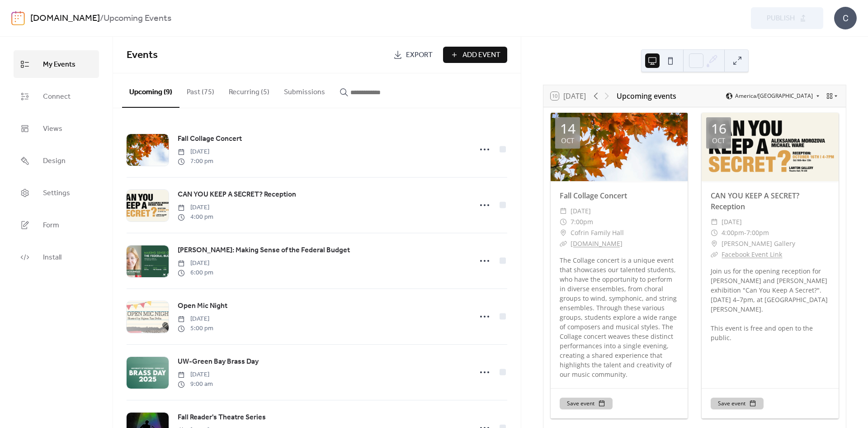 This screenshot has width=868, height=428. I want to click on a: Fall Reader's Theatre Series, so click(222, 417).